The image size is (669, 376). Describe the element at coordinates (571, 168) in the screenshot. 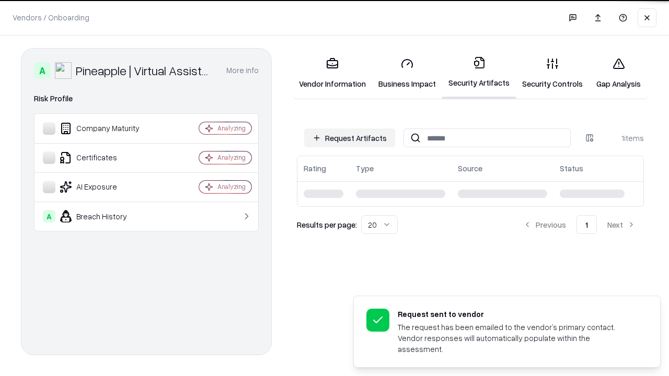

I see `div: Status` at that location.